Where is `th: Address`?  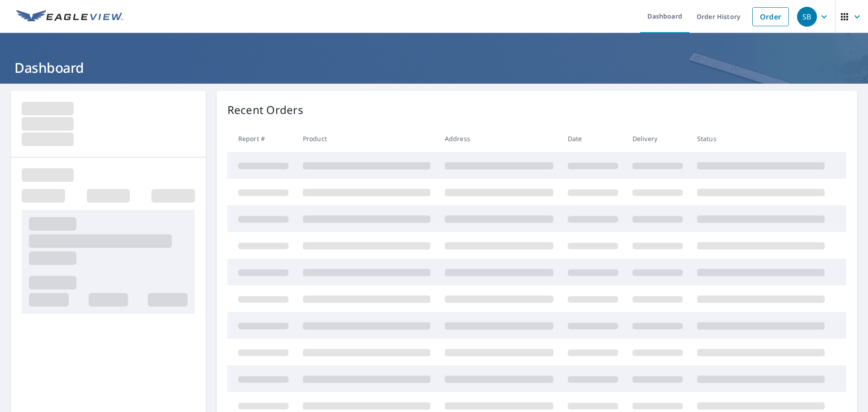
th: Address is located at coordinates (498, 138).